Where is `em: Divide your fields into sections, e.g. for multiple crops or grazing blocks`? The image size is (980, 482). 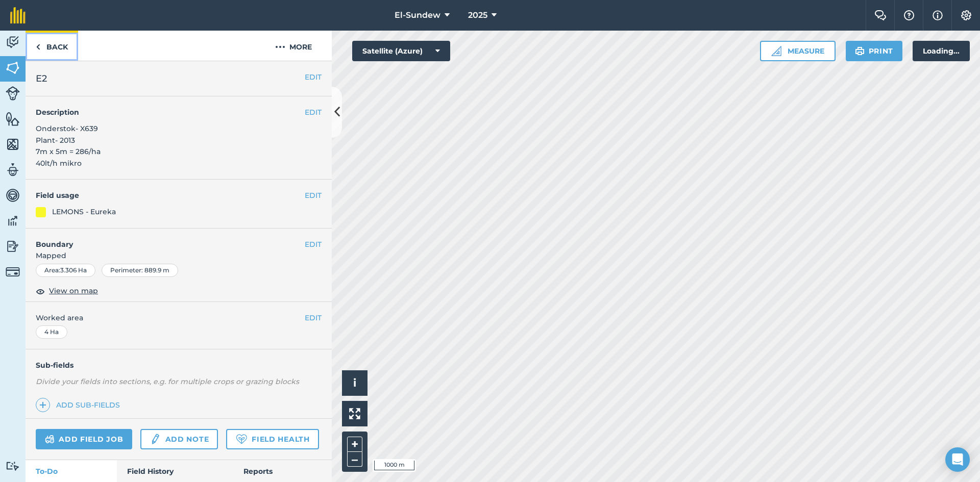 em: Divide your fields into sections, e.g. for multiple crops or grazing blocks is located at coordinates (168, 382).